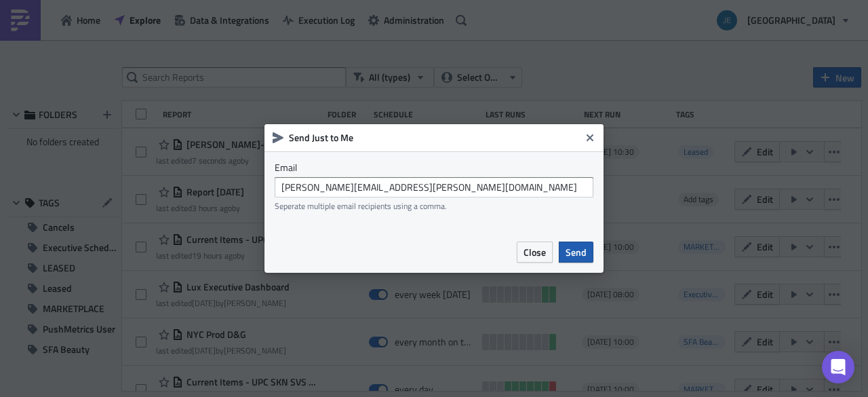  I want to click on span: Send, so click(576, 251).